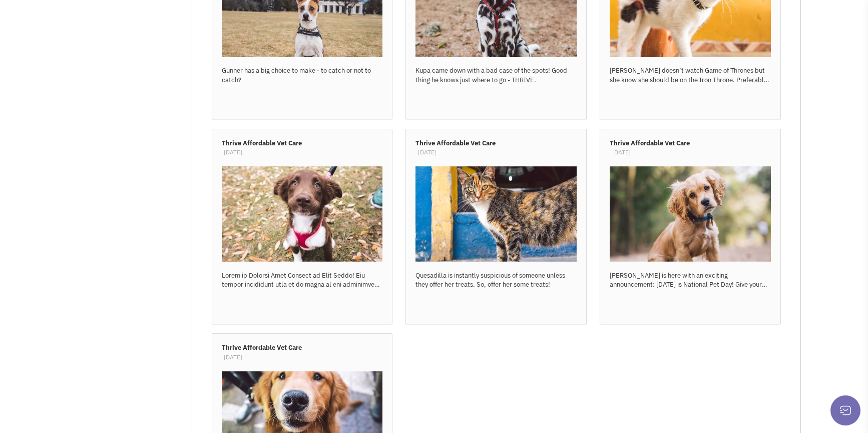 Image resolution: width=868 pixels, height=433 pixels. I want to click on img: T_89fXdIpUWY_JTaVz-zOg.jpg, so click(690, 214).